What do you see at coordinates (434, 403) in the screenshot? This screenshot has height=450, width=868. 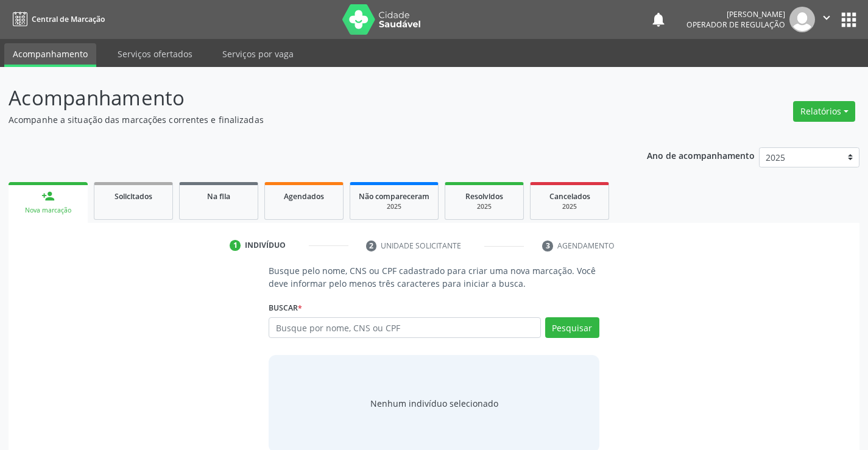 I see `div: Nenhum indivíduo selecionado` at bounding box center [434, 403].